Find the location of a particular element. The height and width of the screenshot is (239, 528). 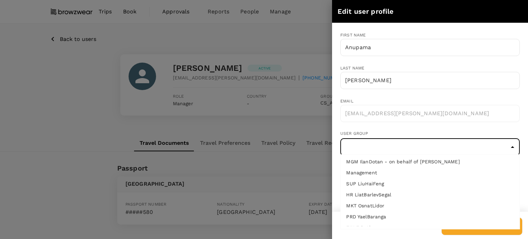

li: HR LiatBarlevSegal is located at coordinates (430, 195).